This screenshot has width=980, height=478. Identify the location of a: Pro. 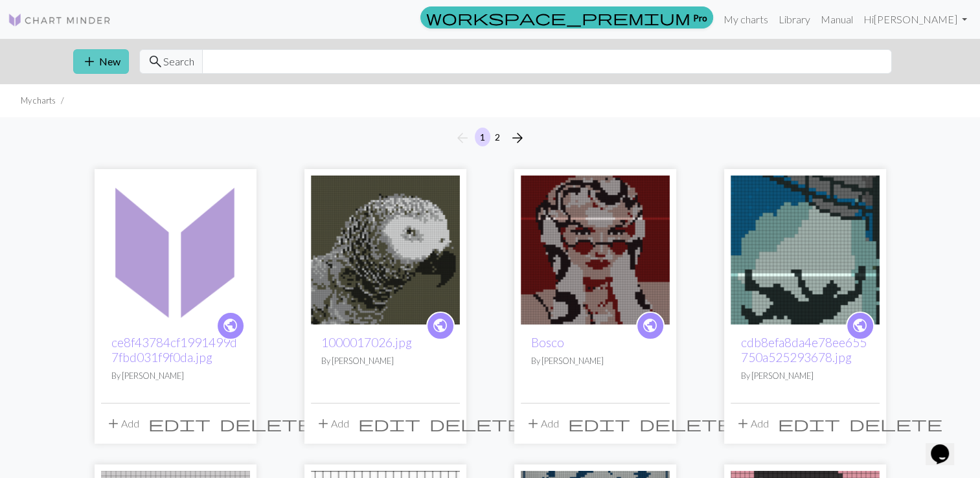
(567, 18).